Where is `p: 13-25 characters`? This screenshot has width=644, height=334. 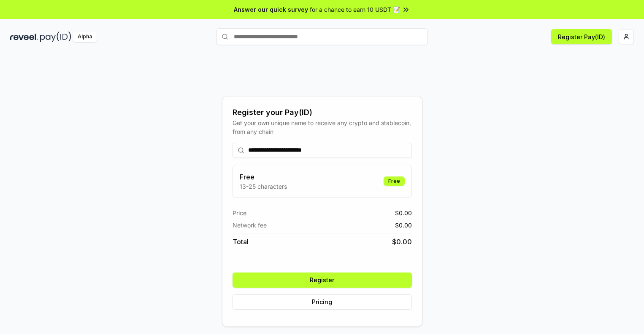 p: 13-25 characters is located at coordinates (263, 186).